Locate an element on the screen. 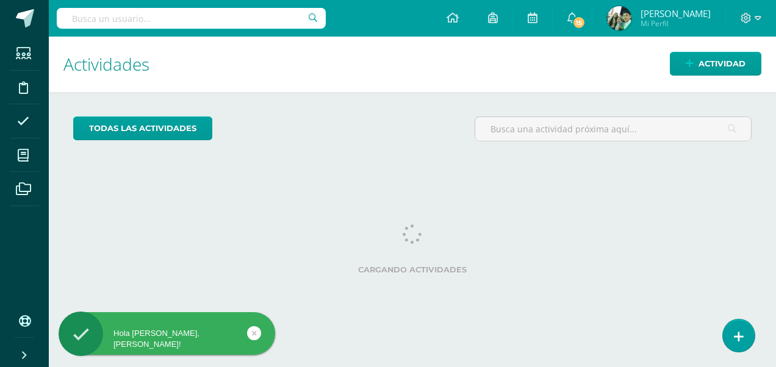  a: todas las Actividades is located at coordinates (143, 128).